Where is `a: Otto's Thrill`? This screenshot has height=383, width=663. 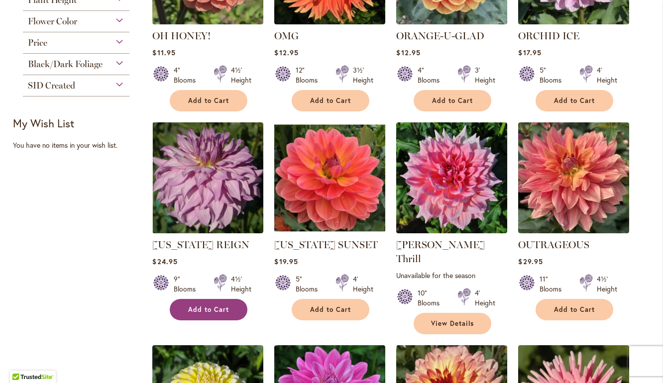
a: Otto's Thrill is located at coordinates (452, 230).